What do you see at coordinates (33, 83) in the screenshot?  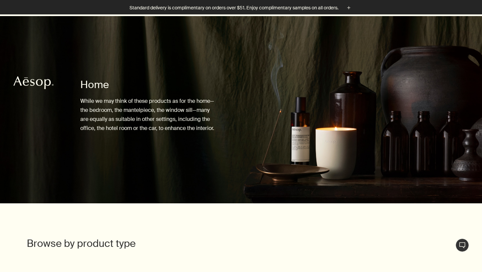 I see `svg: Aesop` at bounding box center [33, 83].